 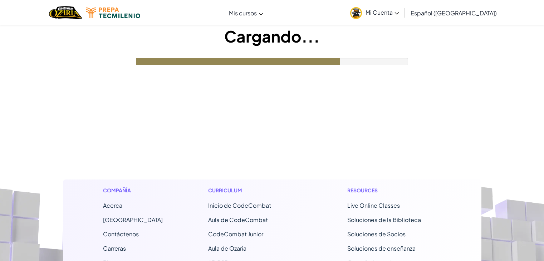 What do you see at coordinates (374, 205) in the screenshot?
I see `a: Live Online Classes` at bounding box center [374, 205].